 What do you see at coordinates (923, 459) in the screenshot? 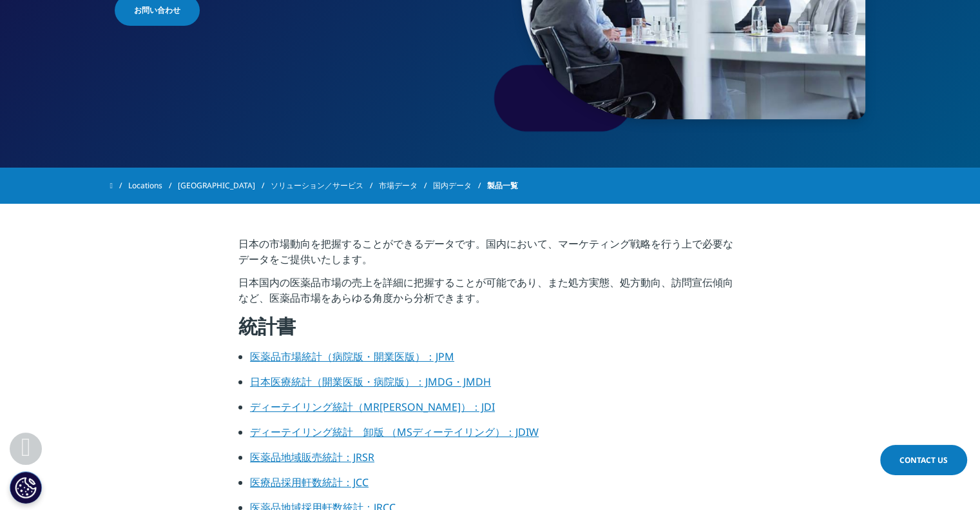
I see `span: Contact Us` at bounding box center [923, 459].